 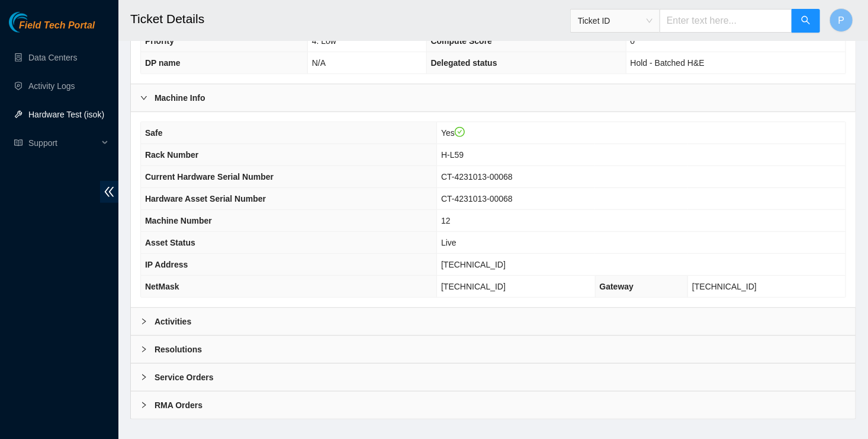 What do you see at coordinates (209, 177) in the screenshot?
I see `span: Current Hardware Serial Number` at bounding box center [209, 177].